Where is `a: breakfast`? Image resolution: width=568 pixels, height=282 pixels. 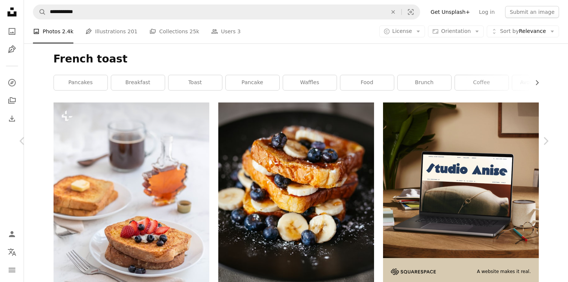
a: breakfast is located at coordinates (138, 83).